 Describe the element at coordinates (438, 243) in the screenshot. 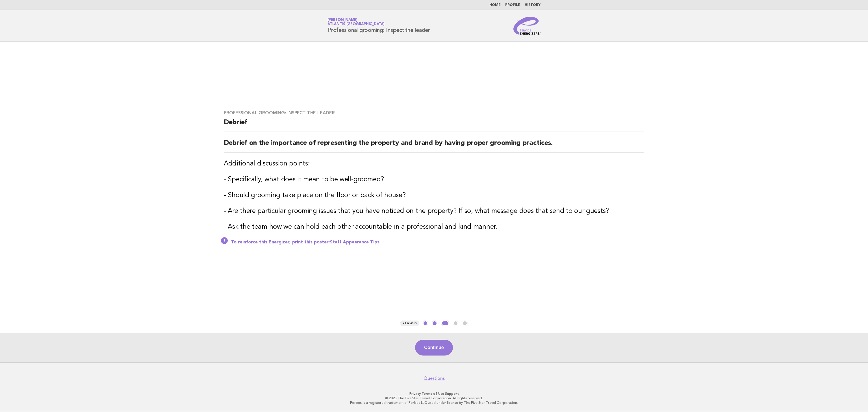

I see `p: To reinforce this Energizer, print this poster:` at that location.